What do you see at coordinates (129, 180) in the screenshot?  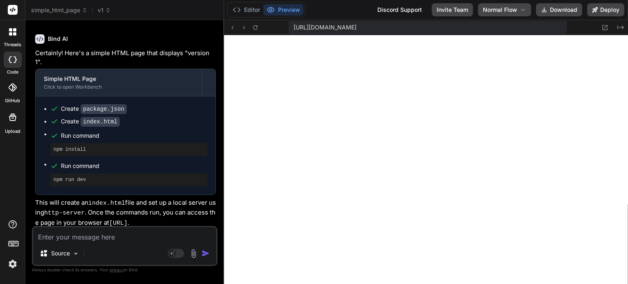 I see `pre: npm run dev` at bounding box center [129, 180].